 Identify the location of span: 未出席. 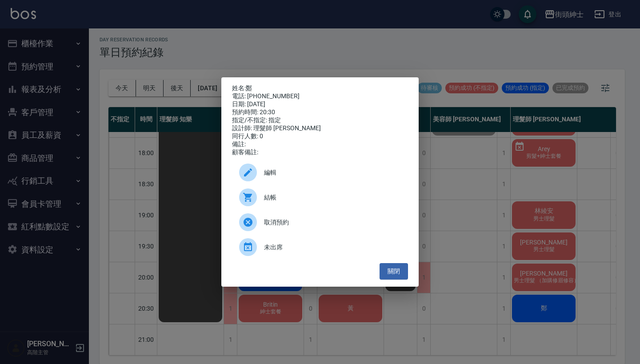
(333, 247).